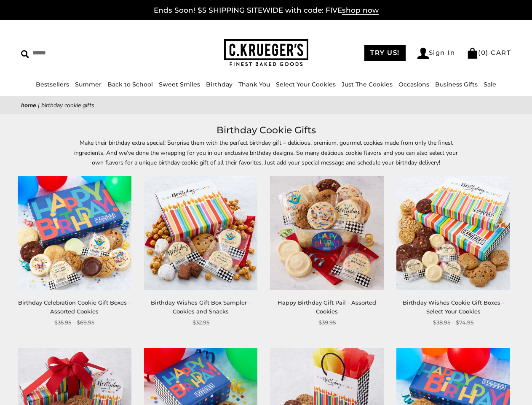  What do you see at coordinates (201, 232) in the screenshot?
I see `img: Birthday Wishes Gift Box Sampler - Cookies and Snacks` at bounding box center [201, 232].